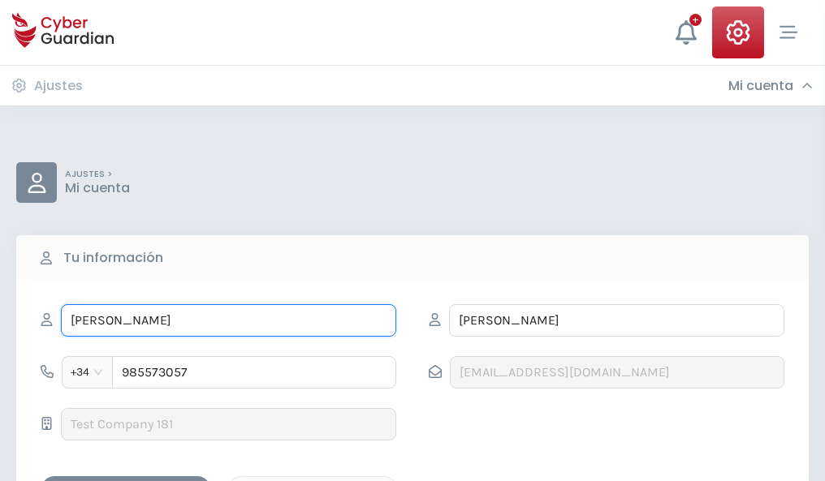  Describe the element at coordinates (770, 86) in the screenshot. I see `div: Mi cuenta` at that location.